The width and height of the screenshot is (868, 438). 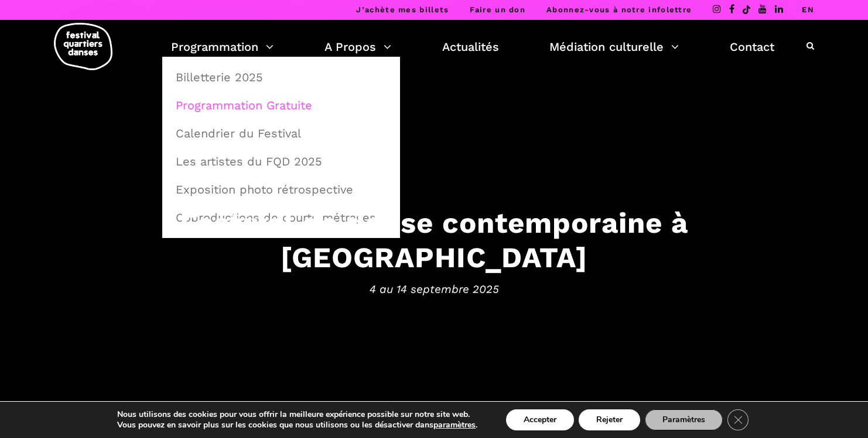 What do you see at coordinates (470, 47) in the screenshot?
I see `a: Actualités` at bounding box center [470, 47].